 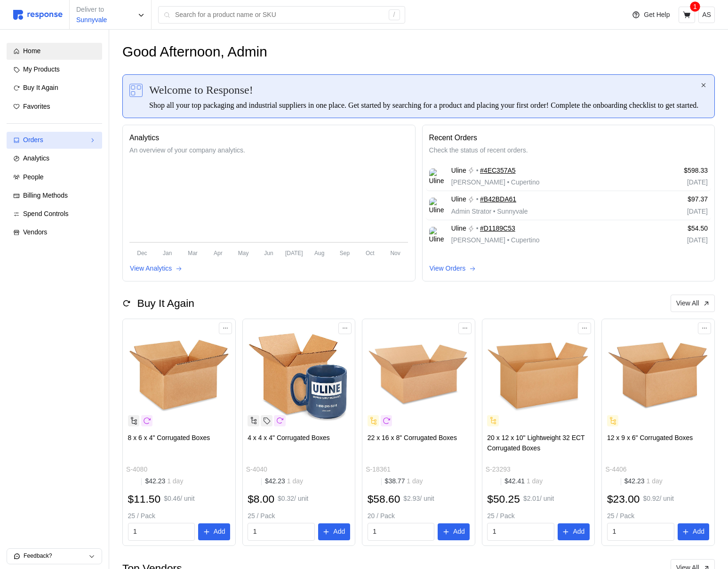 What do you see at coordinates (498, 470) in the screenshot?
I see `p: S-23293` at bounding box center [498, 470].